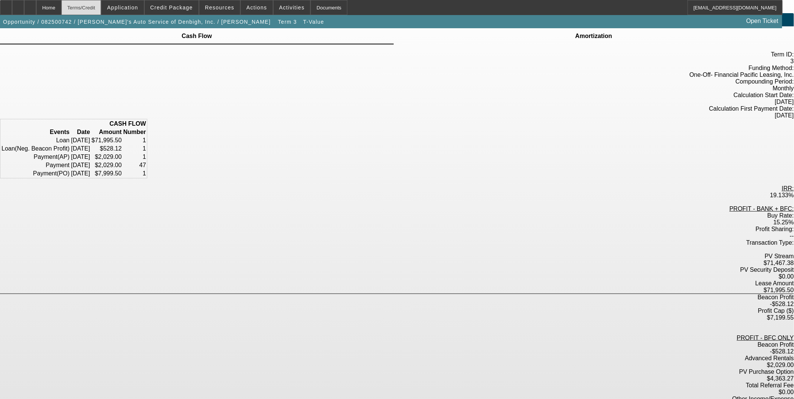  Describe the element at coordinates (292, 8) in the screenshot. I see `button: Activities` at that location.